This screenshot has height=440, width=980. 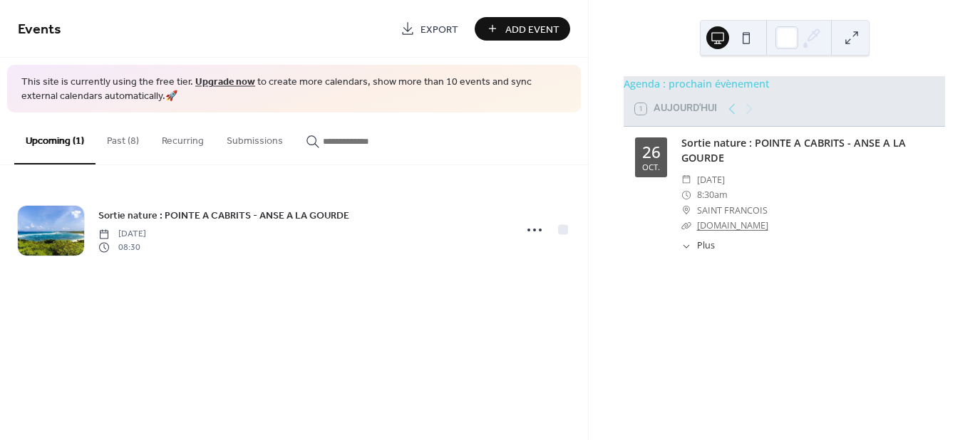 What do you see at coordinates (183, 138) in the screenshot?
I see `button: Recurring` at bounding box center [183, 138].